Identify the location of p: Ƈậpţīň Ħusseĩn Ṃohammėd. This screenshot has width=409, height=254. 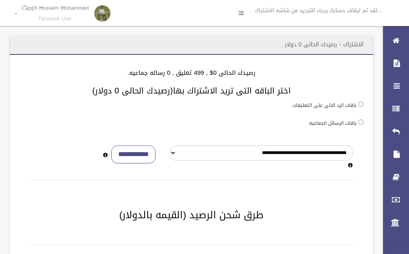
(55, 8).